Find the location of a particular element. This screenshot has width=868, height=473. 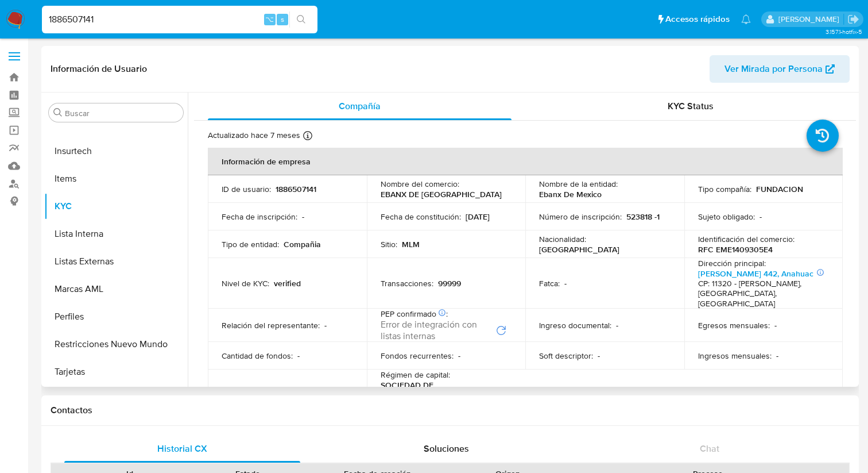

button: Restricciones Nuevo Mundo is located at coordinates (116, 344).